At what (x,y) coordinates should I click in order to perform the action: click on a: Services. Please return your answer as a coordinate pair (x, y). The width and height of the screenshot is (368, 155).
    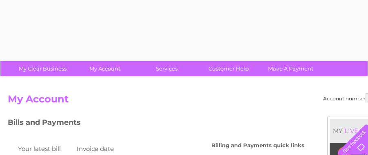
    Looking at the image, I should click on (166, 69).